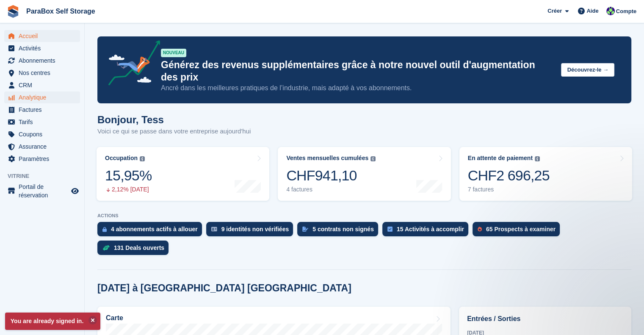  Describe the element at coordinates (44, 85) in the screenshot. I see `span: CRM` at that location.